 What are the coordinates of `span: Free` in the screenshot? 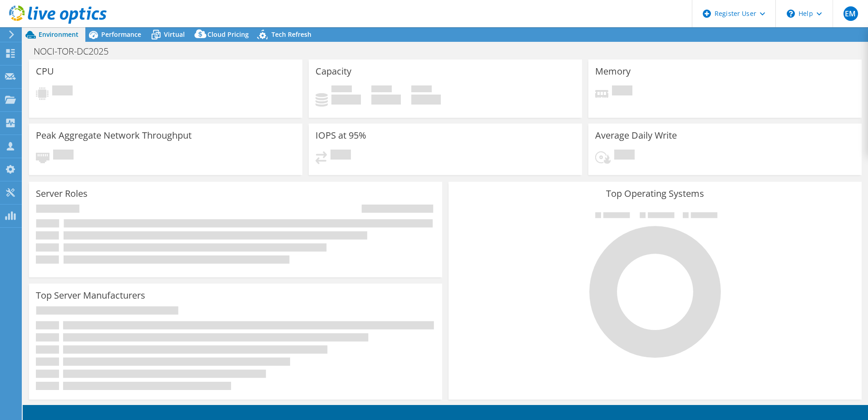 It's located at (382, 90).